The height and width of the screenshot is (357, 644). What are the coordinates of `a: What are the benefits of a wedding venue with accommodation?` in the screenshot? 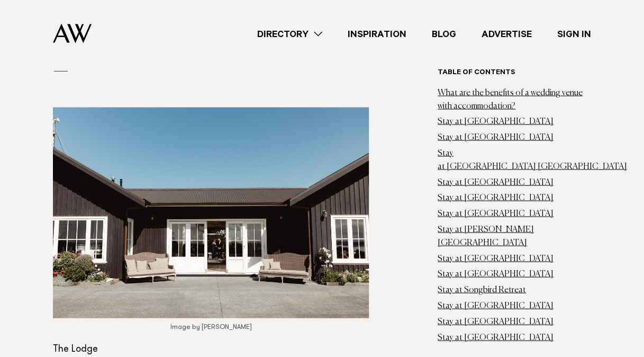 It's located at (510, 99).